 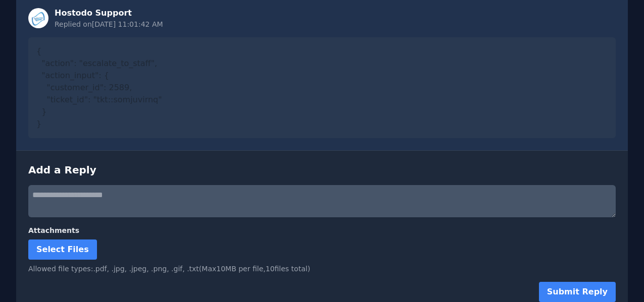 I want to click on span: Select Files, so click(x=62, y=249).